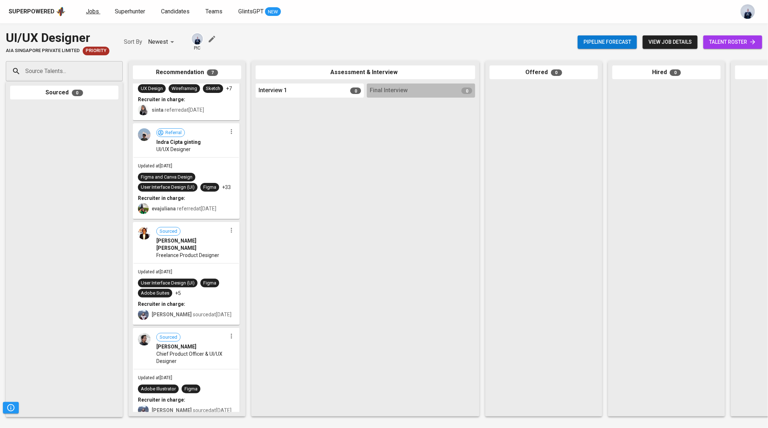 The width and height of the screenshot is (768, 428). What do you see at coordinates (178, 293) in the screenshot?
I see `p: +5` at bounding box center [178, 293].